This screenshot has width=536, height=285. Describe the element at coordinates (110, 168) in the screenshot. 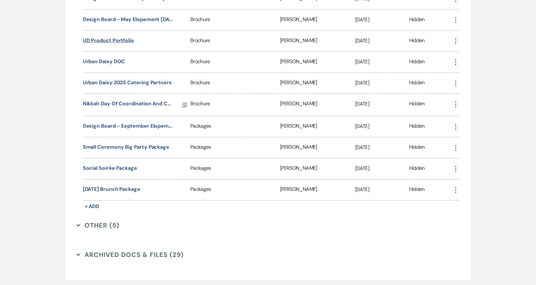

I see `button: Social Soirée Package` at that location.